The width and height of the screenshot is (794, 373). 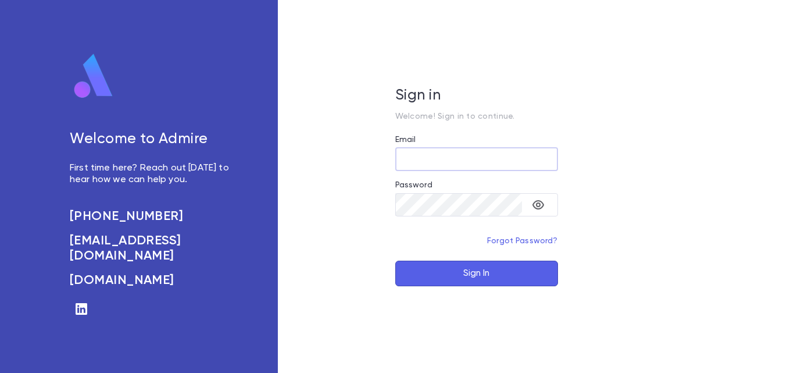 I want to click on a: Forgot Password?, so click(x=523, y=241).